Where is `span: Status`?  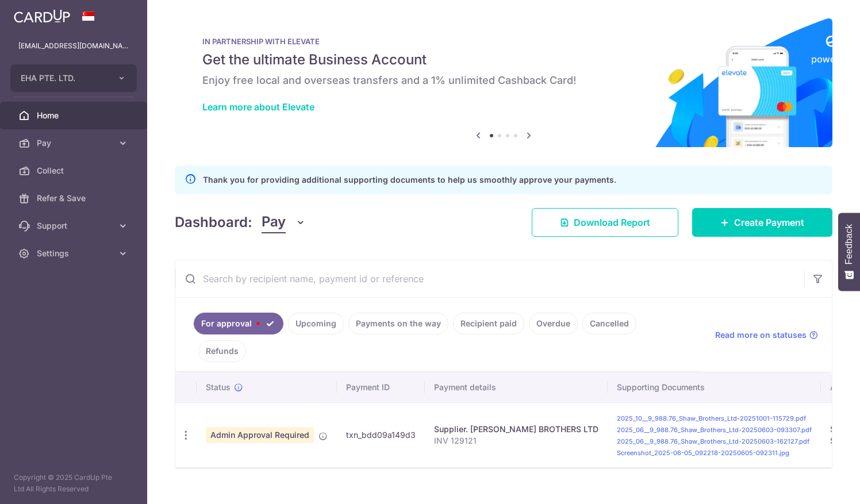
span: Status is located at coordinates (218, 387).